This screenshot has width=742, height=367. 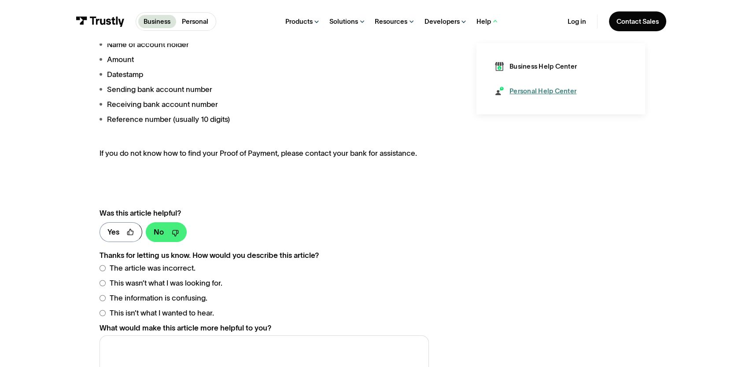 I want to click on div: Developers, so click(x=442, y=21).